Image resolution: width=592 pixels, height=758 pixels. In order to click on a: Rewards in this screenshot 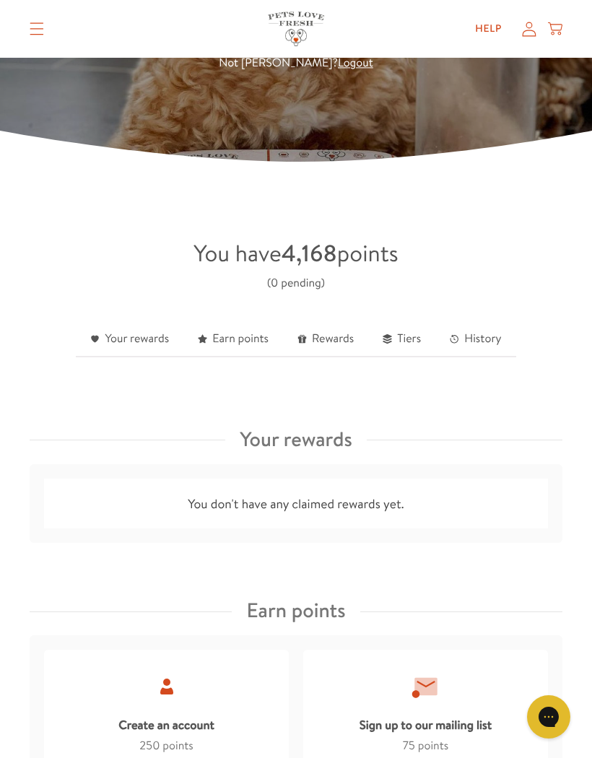, I will do `click(326, 339)`.